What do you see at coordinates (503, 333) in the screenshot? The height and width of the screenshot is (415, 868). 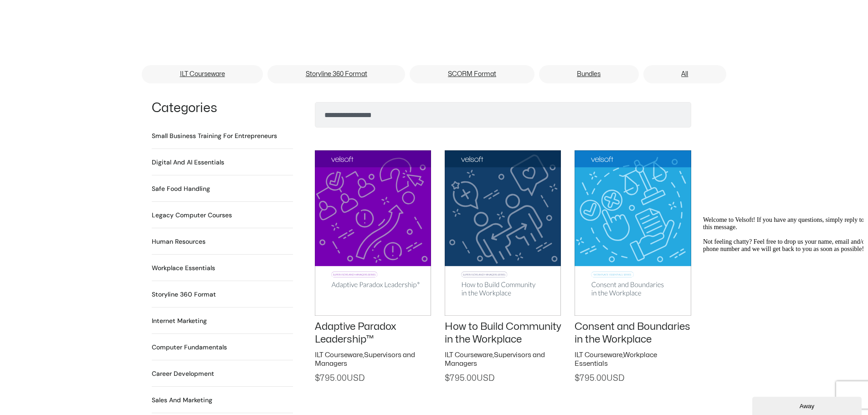 I see `a: How to Build Community in the Workplace` at bounding box center [503, 333].